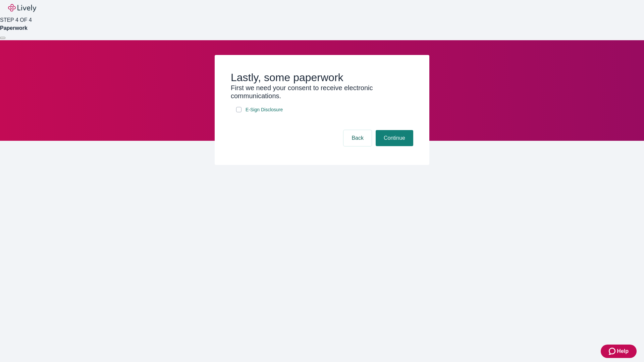 The image size is (644, 362). I want to click on span: E-Sign Disclosure, so click(264, 110).